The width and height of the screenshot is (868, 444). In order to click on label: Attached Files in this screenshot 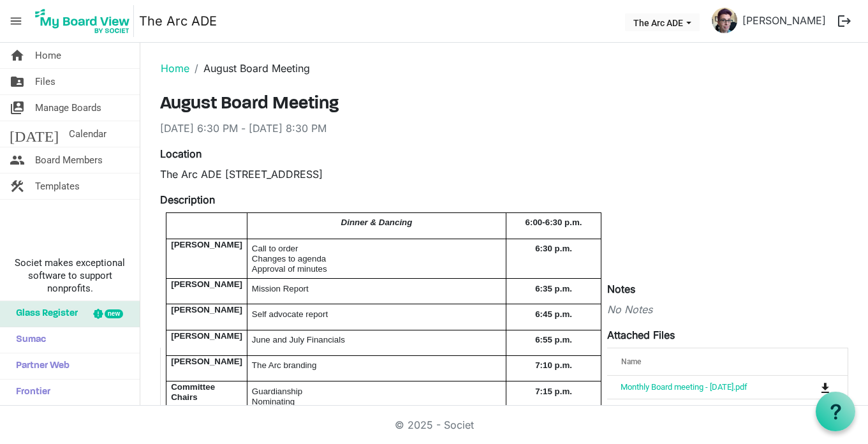, I will do `click(641, 335)`.